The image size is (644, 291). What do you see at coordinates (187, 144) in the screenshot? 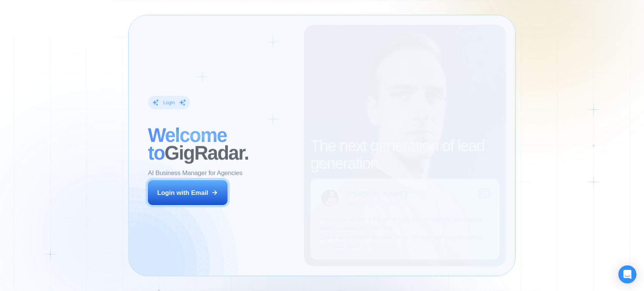
I see `span: Welcome to` at bounding box center [187, 144].